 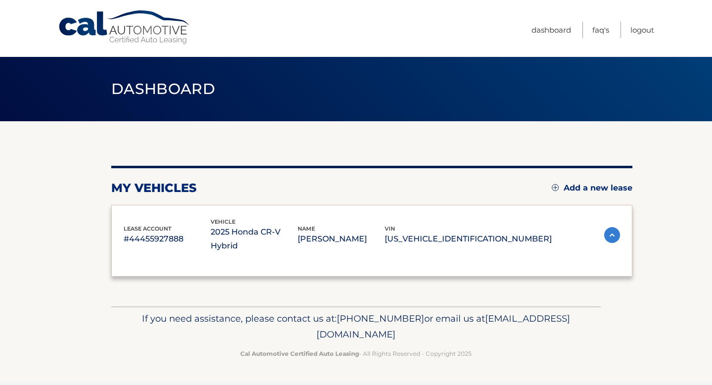 What do you see at coordinates (147, 228) in the screenshot?
I see `span: lease account` at bounding box center [147, 228].